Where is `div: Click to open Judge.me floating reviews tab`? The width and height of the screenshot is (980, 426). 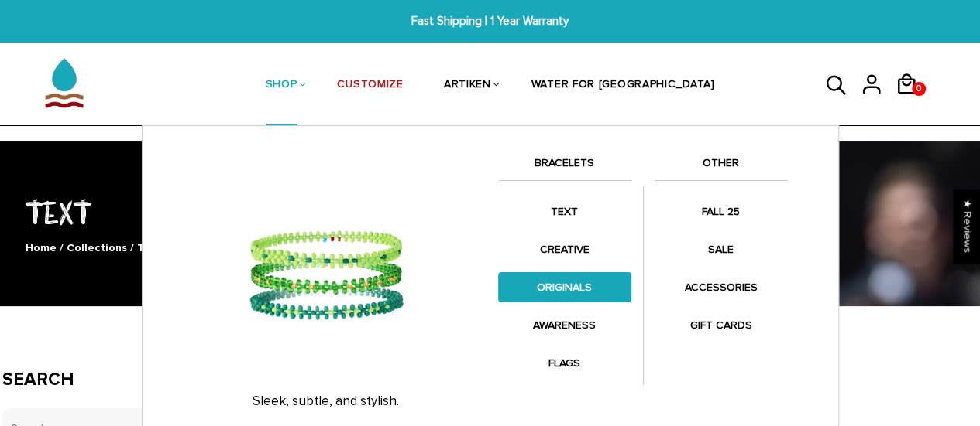
div: Click to open Judge.me floating reviews tab is located at coordinates (966, 226).